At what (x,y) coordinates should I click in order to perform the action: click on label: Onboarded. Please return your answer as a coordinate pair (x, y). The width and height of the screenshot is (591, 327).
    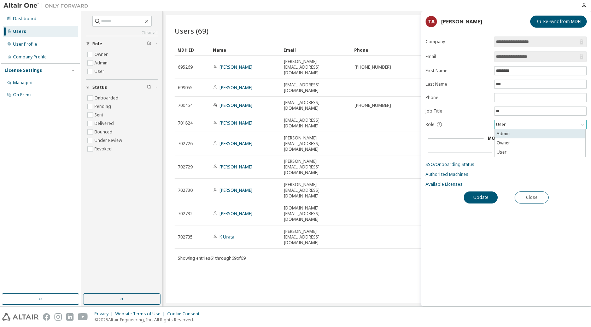
    Looking at the image, I should click on (107, 98).